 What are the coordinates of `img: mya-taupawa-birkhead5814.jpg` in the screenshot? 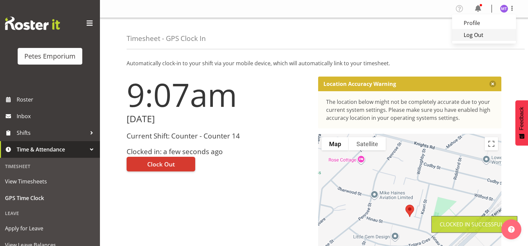 It's located at (504, 9).